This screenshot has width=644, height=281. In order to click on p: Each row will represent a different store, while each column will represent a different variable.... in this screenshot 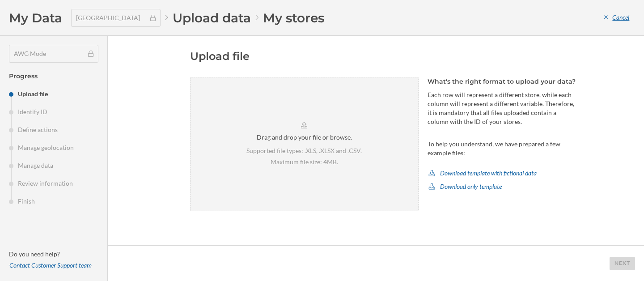, I will do `click(503, 108)`.